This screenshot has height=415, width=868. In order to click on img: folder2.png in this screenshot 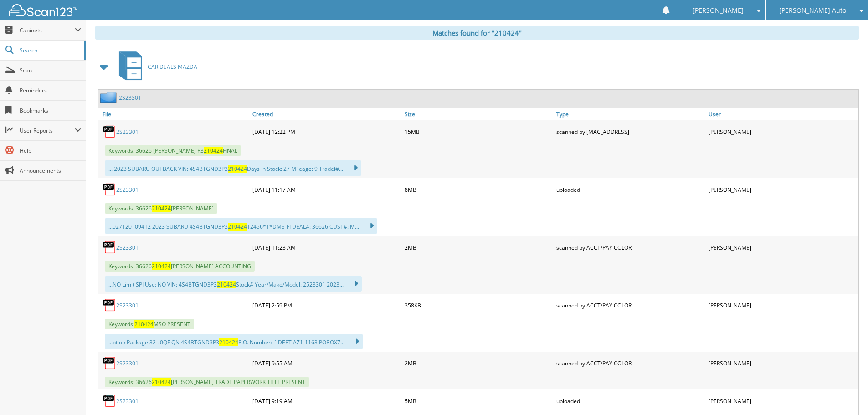, I will do `click(109, 97)`.